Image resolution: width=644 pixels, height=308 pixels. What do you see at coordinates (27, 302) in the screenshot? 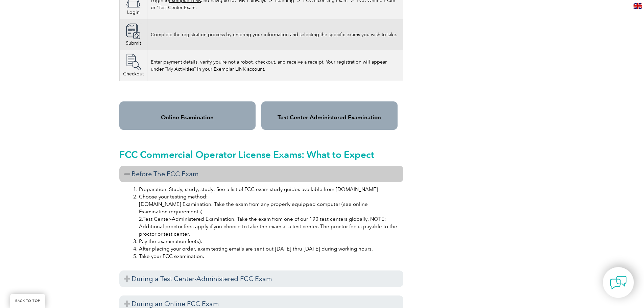
I see `a: BACK TO TOP` at bounding box center [27, 302].